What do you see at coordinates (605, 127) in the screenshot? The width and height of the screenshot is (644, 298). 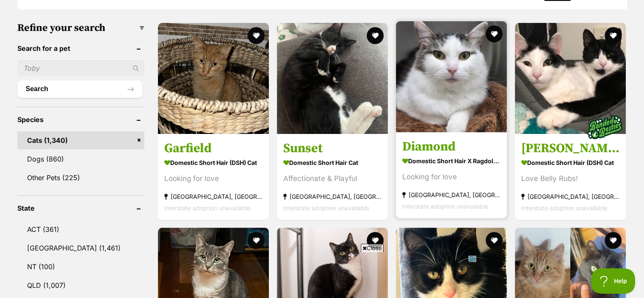 I see `img: bonded besties` at bounding box center [605, 127].